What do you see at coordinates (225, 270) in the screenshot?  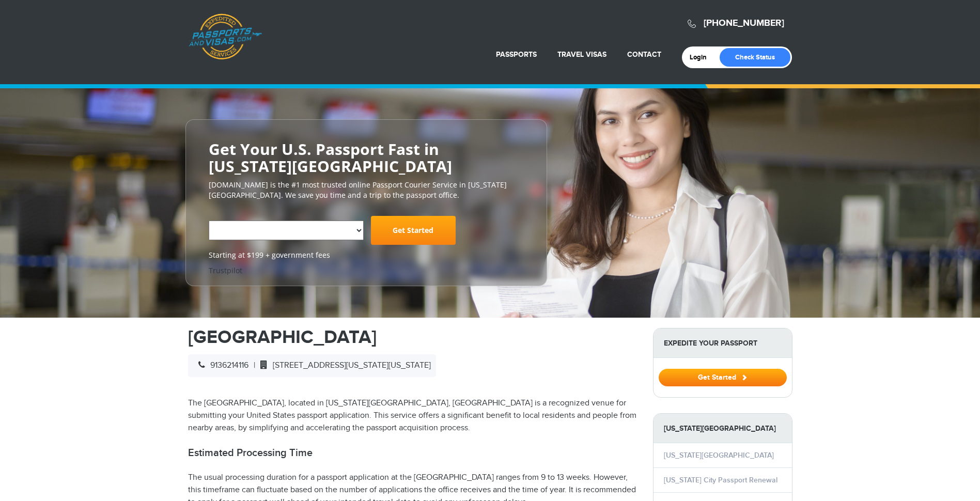 I see `a: Trustpilot` at bounding box center [225, 270].